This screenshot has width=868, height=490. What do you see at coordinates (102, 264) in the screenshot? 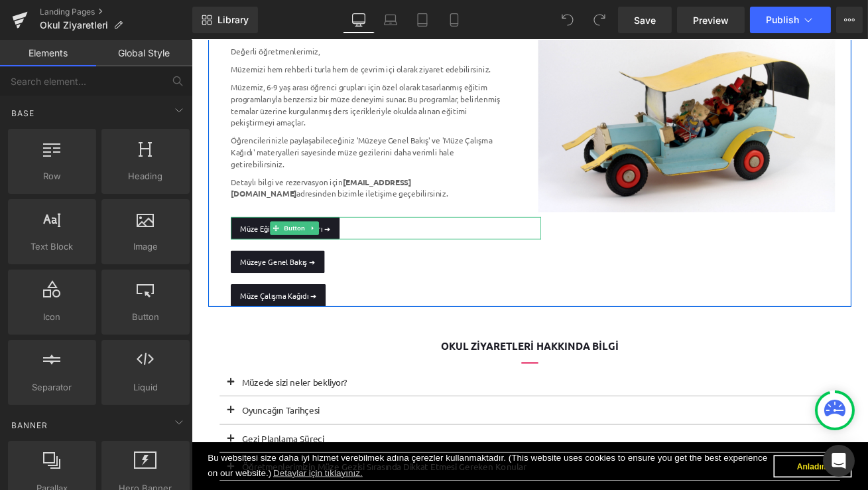
I see `a: Müzeye Genel Bakış ➔` at bounding box center [102, 264].